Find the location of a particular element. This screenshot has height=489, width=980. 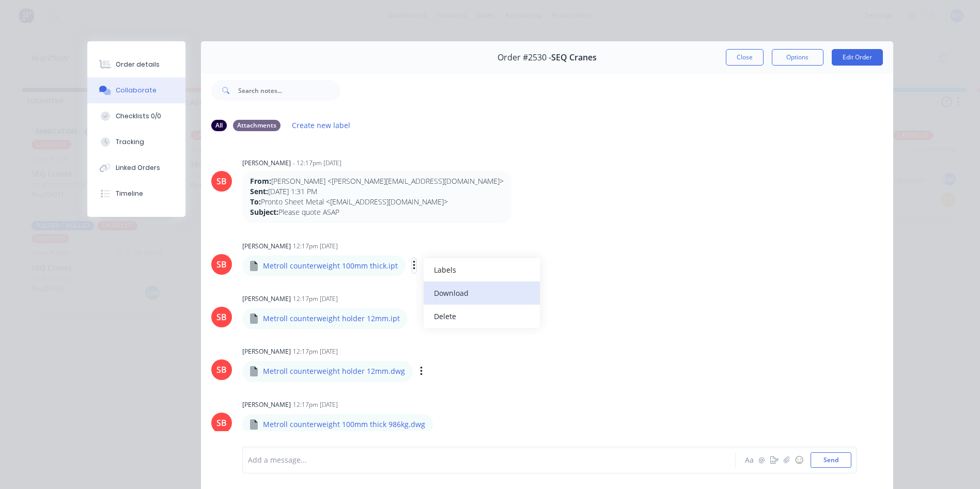

button: Send is located at coordinates (831, 460).